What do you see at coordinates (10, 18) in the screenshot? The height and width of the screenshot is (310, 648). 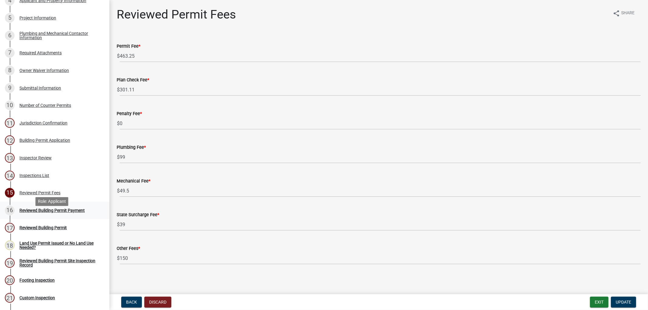 I see `div: 5` at bounding box center [10, 18].